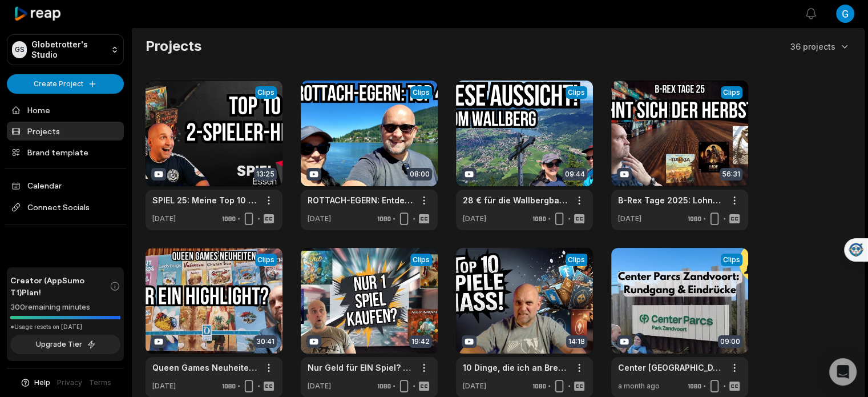  Describe the element at coordinates (174, 46) in the screenshot. I see `h2: Projects` at that location.